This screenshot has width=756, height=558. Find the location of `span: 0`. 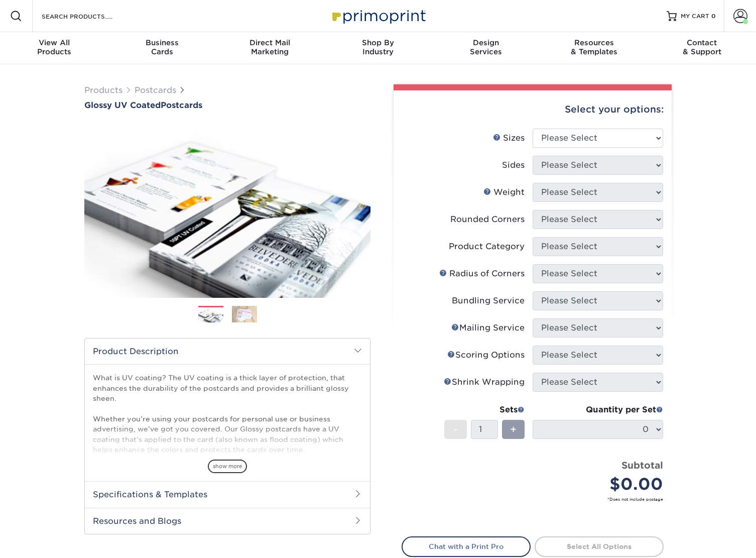

span: 0 is located at coordinates (713, 16).